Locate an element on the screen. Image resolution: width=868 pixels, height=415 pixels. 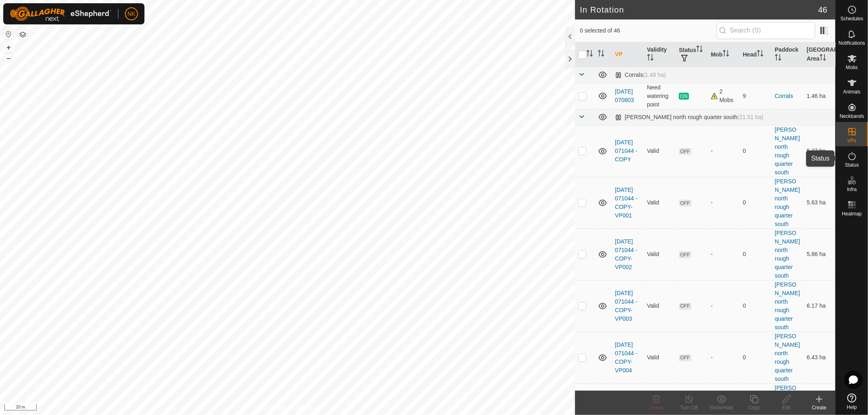
img: Gallagher Logo is located at coordinates (60, 14).